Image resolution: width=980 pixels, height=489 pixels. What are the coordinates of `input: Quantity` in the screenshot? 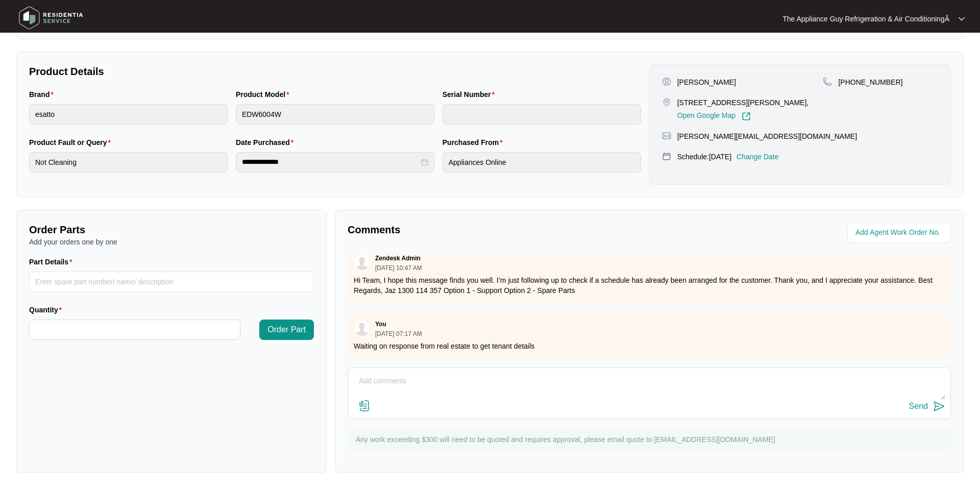 It's located at (134, 330).